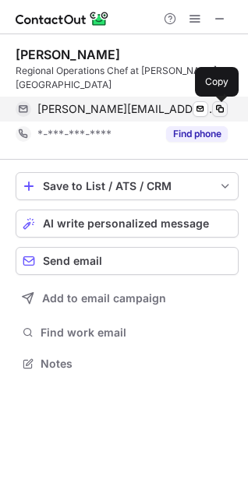 This screenshot has width=248, height=497. What do you see at coordinates (125, 224) in the screenshot?
I see `span: AI write personalized message` at bounding box center [125, 224].